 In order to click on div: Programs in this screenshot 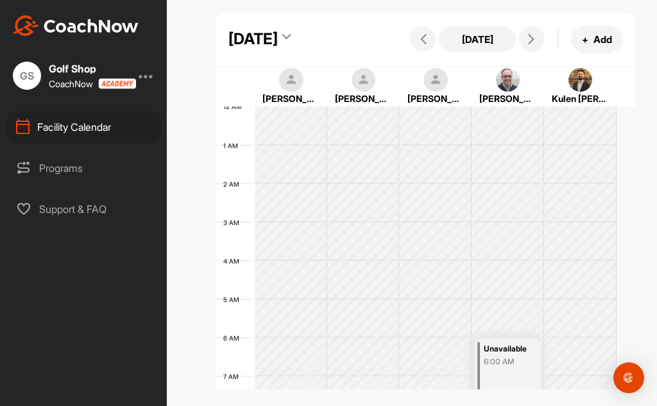, I will do `click(84, 168)`.